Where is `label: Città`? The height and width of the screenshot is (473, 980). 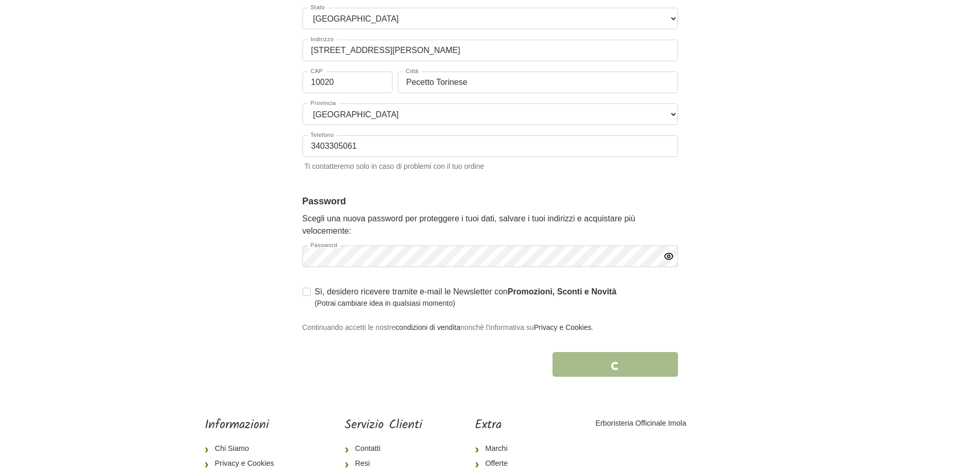 label: Città is located at coordinates (412, 71).